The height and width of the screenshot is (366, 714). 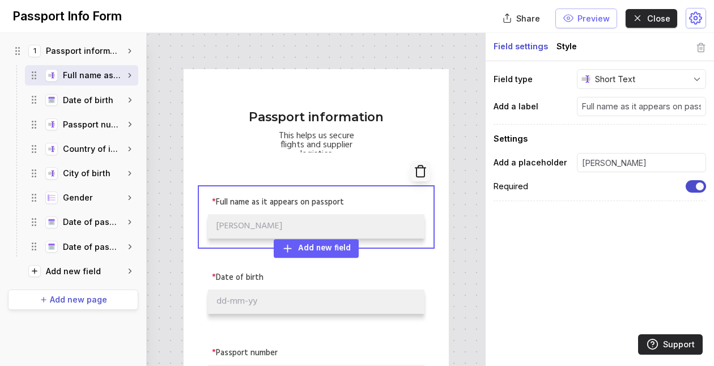 What do you see at coordinates (100, 16) in the screenshot?
I see `input: Enter form name` at bounding box center [100, 16].